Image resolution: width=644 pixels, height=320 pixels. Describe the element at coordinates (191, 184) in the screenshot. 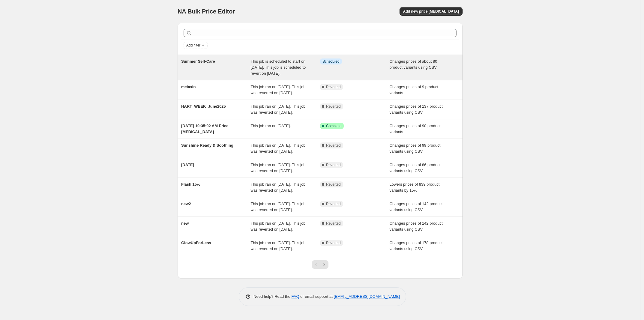

I see `span: Flash 15%` at that location.